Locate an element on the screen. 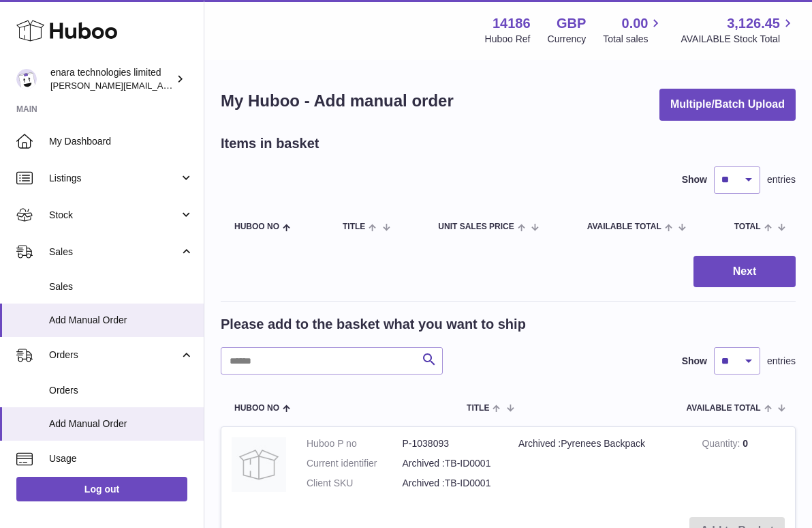 The height and width of the screenshot is (528, 812). img: Archived :Pyrenees Backpack is located at coordinates (259, 464).